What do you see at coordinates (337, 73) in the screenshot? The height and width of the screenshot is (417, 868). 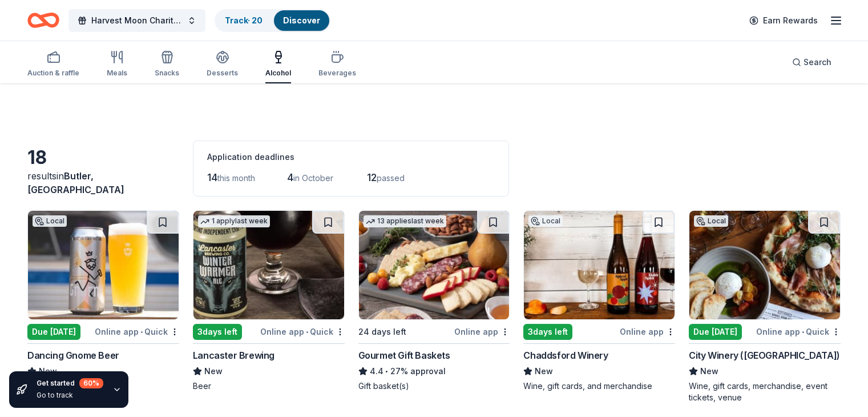 I see `div: Beverages` at bounding box center [337, 73].